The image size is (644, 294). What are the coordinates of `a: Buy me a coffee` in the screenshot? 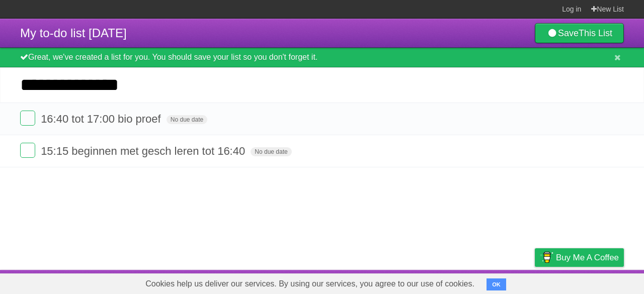 It's located at (579, 258).